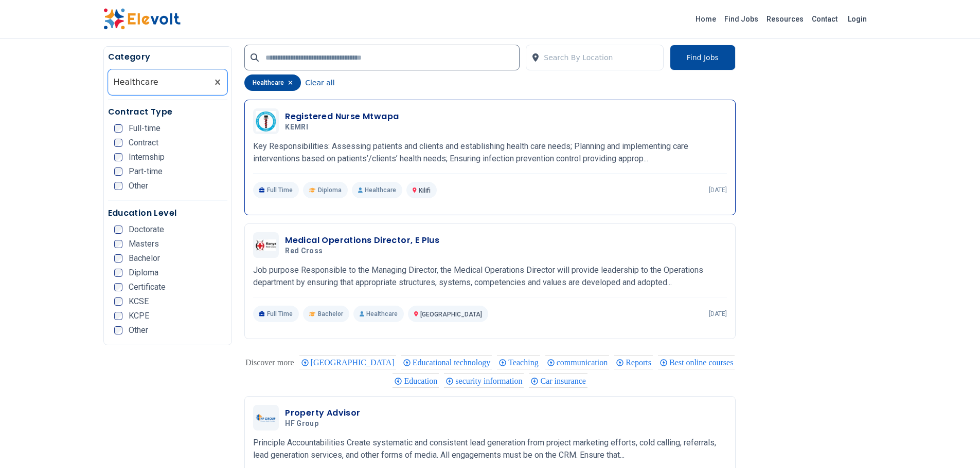  Describe the element at coordinates (118, 230) in the screenshot. I see `input: Doctorate` at that location.